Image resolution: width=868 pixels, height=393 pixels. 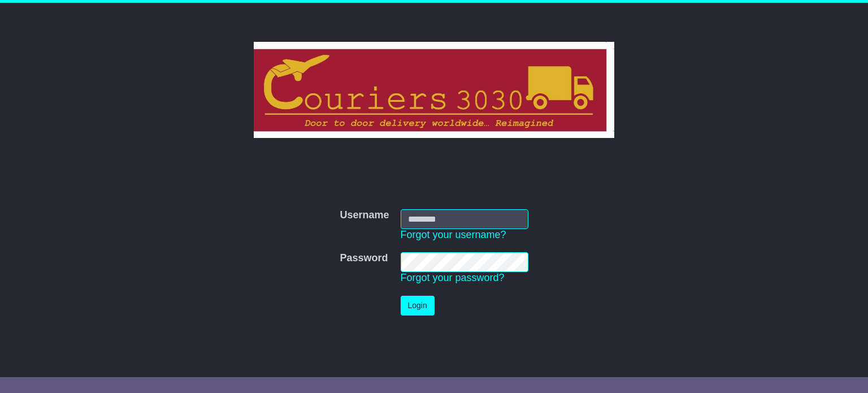 I want to click on img: Couriers 3030, so click(x=434, y=90).